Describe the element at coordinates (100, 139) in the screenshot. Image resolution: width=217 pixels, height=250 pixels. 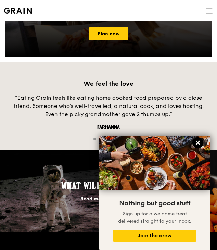
I see `span: Go to slide 2` at that location.